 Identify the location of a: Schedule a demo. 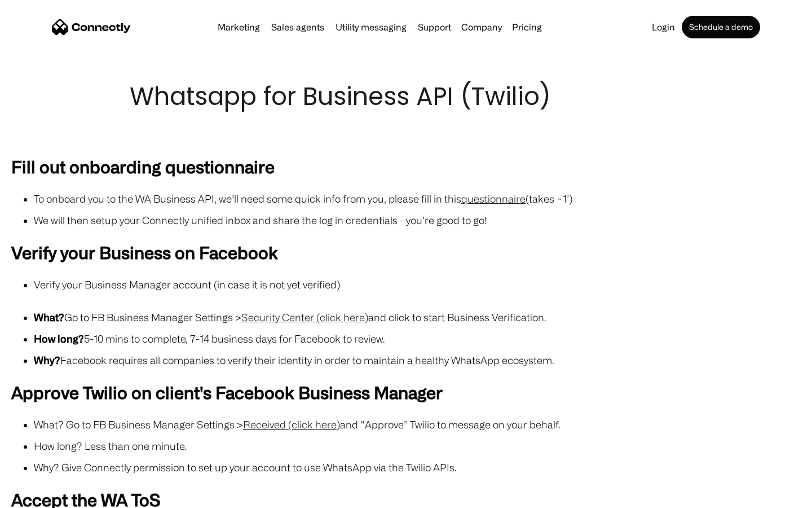
(721, 27).